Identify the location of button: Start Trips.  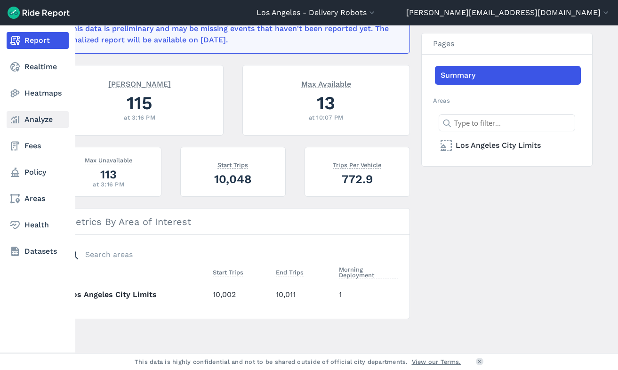
(228, 273).